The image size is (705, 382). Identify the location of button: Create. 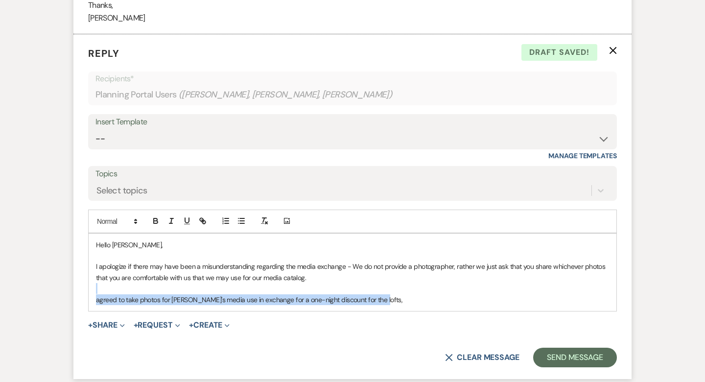
(209, 325).